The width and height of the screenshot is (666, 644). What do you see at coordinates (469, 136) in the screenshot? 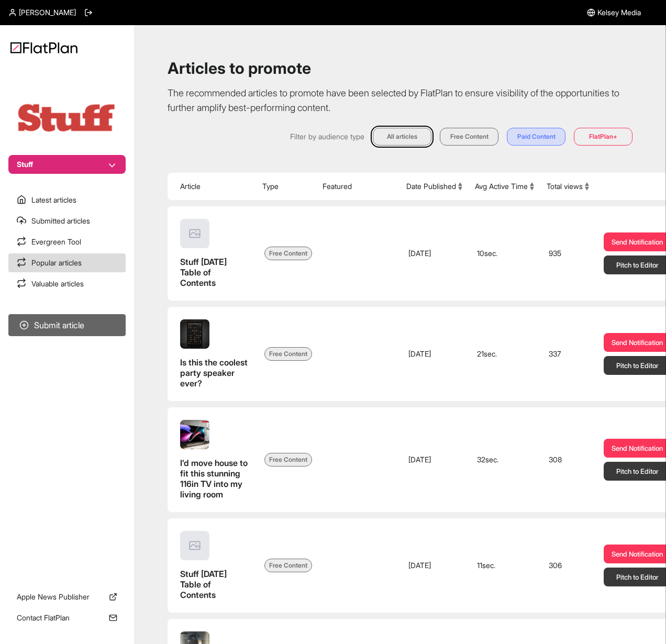
I see `button: Free Content` at bounding box center [469, 136].